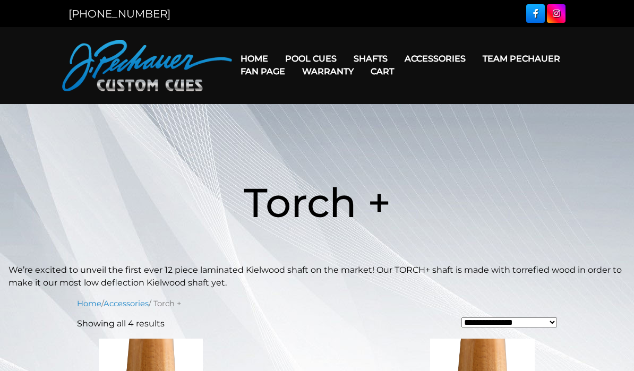 The width and height of the screenshot is (634, 371). What do you see at coordinates (317, 304) in the screenshot?
I see `nav: Breadcrumb` at bounding box center [317, 304].